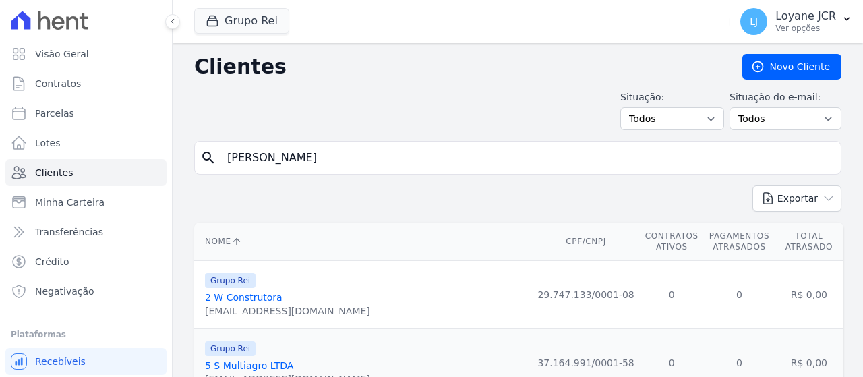 The image size is (863, 377). What do you see at coordinates (86, 173) in the screenshot?
I see `a: Clientes` at bounding box center [86, 173].